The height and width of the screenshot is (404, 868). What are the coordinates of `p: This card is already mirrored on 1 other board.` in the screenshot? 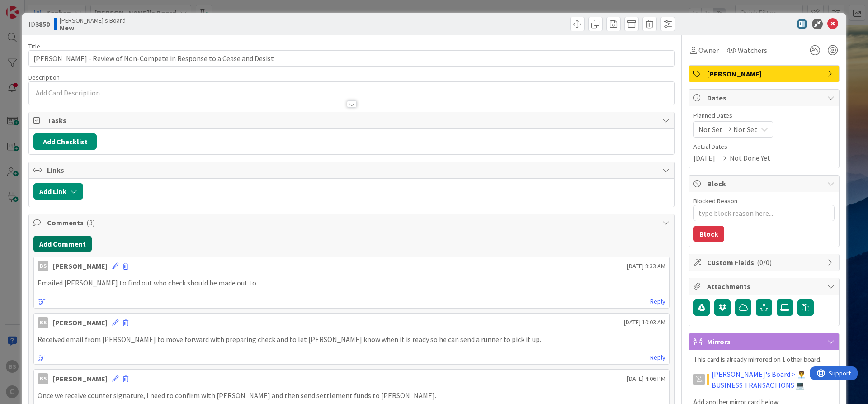 It's located at (764, 360).